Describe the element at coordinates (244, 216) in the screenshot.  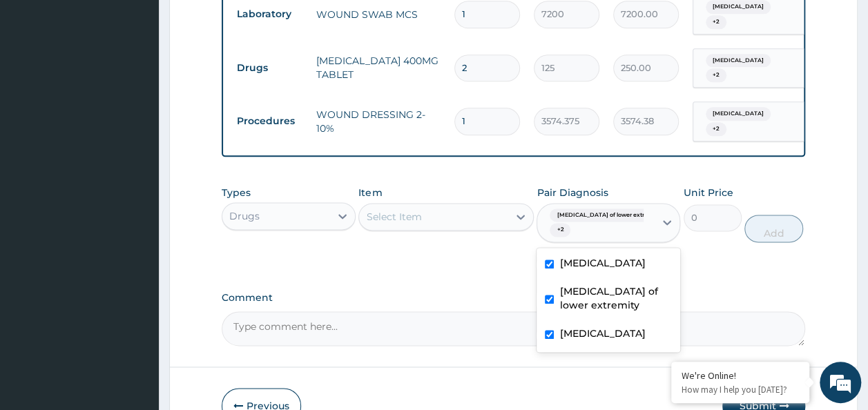
I see `div: Drugs` at that location.